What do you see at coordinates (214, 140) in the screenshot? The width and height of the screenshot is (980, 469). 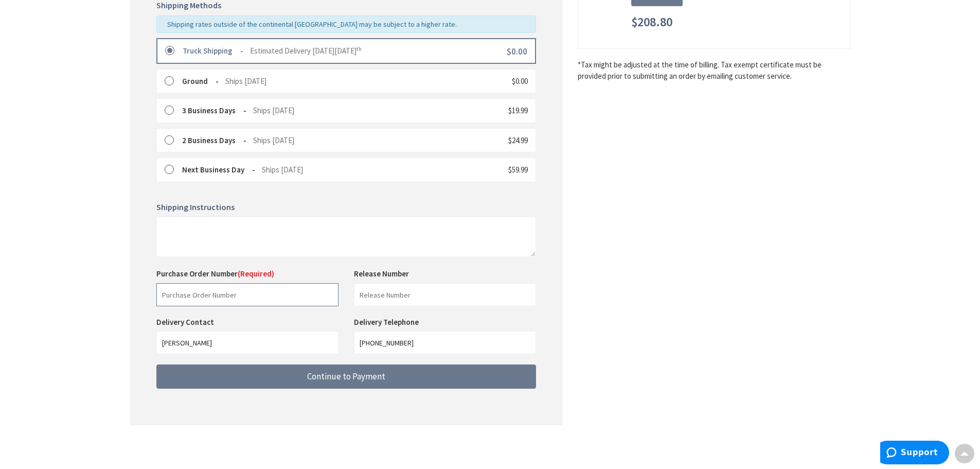 I see `strong: 2 Business Days` at bounding box center [214, 140].